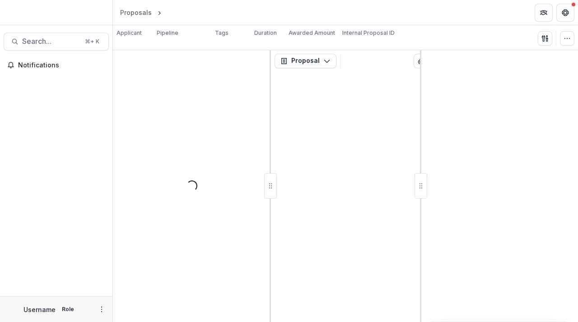 This screenshot has height=322, width=578. Describe the element at coordinates (369, 33) in the screenshot. I see `p: Internal Proposal ID` at that location.